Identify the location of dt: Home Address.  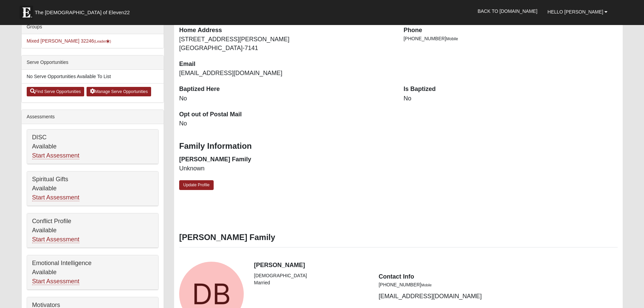
(286, 31).